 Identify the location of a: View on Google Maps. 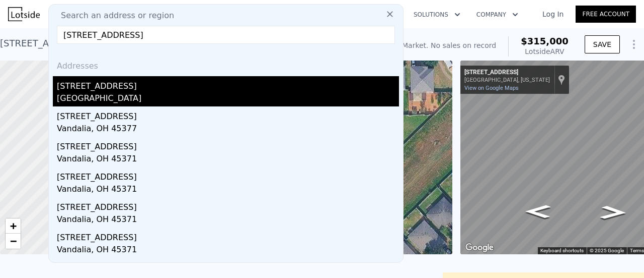
(492, 87).